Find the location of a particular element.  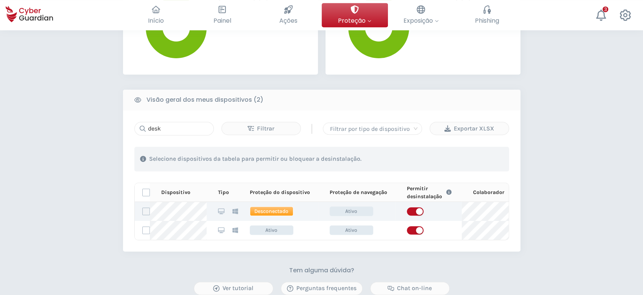

button: Exposição is located at coordinates (421, 15).